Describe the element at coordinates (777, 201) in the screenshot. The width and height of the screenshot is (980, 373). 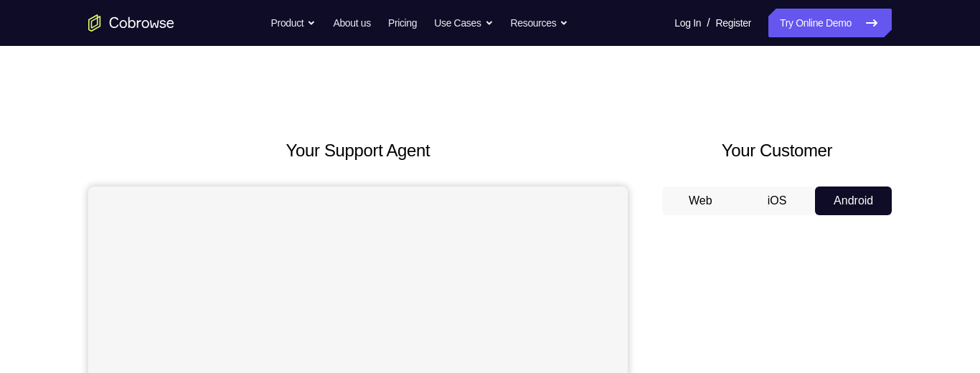
I see `button: iOS` at that location.